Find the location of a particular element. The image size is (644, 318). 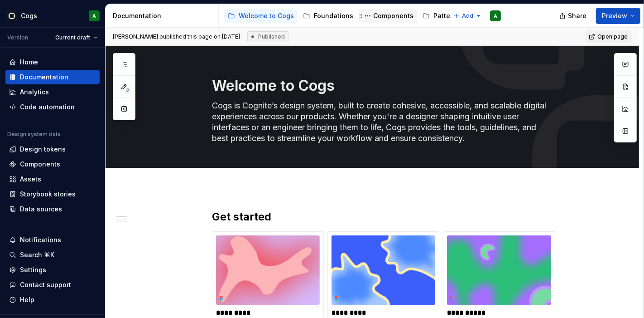

div: Welcome to Cogs is located at coordinates (267, 16).